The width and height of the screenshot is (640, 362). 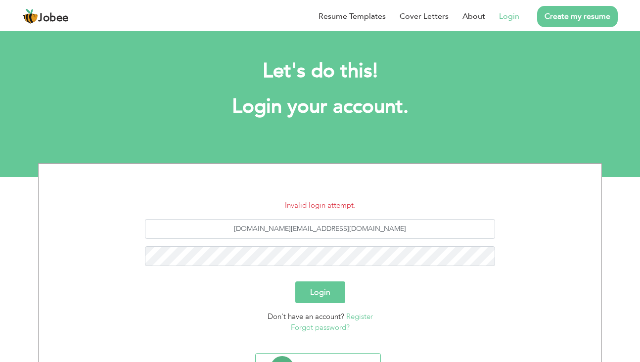 What do you see at coordinates (306, 316) in the screenshot?
I see `span: Don't have an account?` at bounding box center [306, 316].